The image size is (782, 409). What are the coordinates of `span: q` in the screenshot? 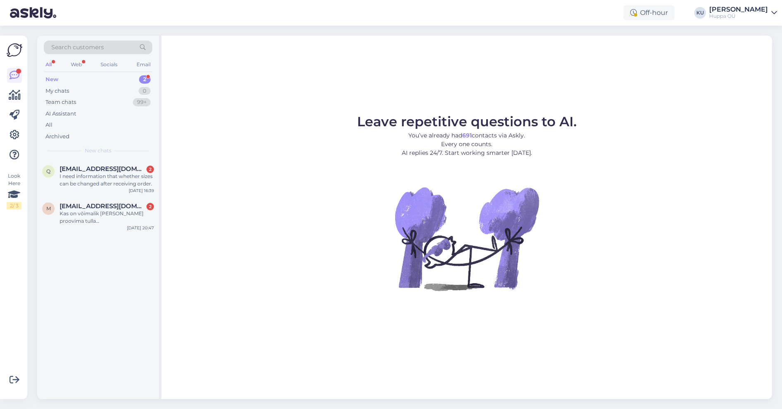 It's located at (48, 171).